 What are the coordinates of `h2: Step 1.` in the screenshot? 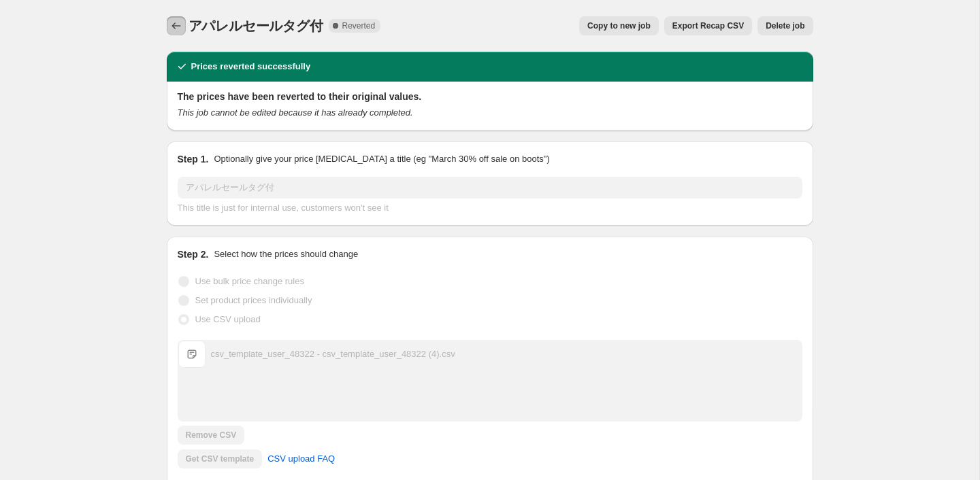 It's located at (193, 159).